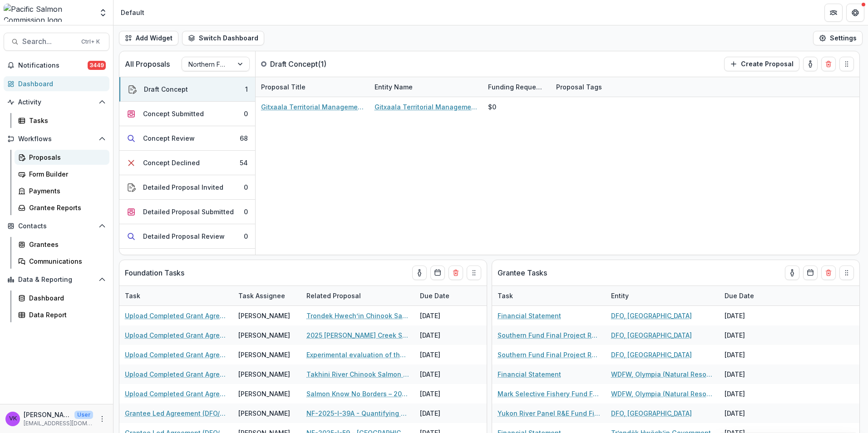  Describe the element at coordinates (171, 162) in the screenshot. I see `div: Concept Declined` at that location.